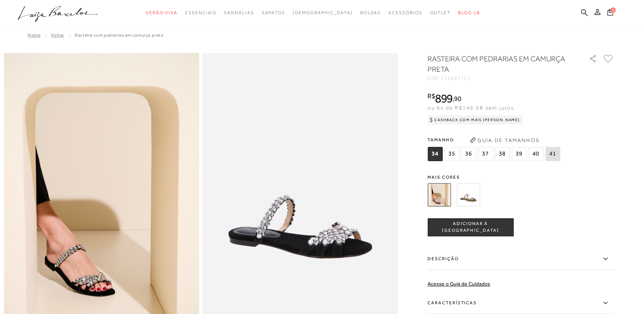  Describe the element at coordinates (468, 195) in the screenshot. I see `img: RASTEIRA COM PEDRARIAS EM CAMURÇA VERDE ASPARGO` at that location.